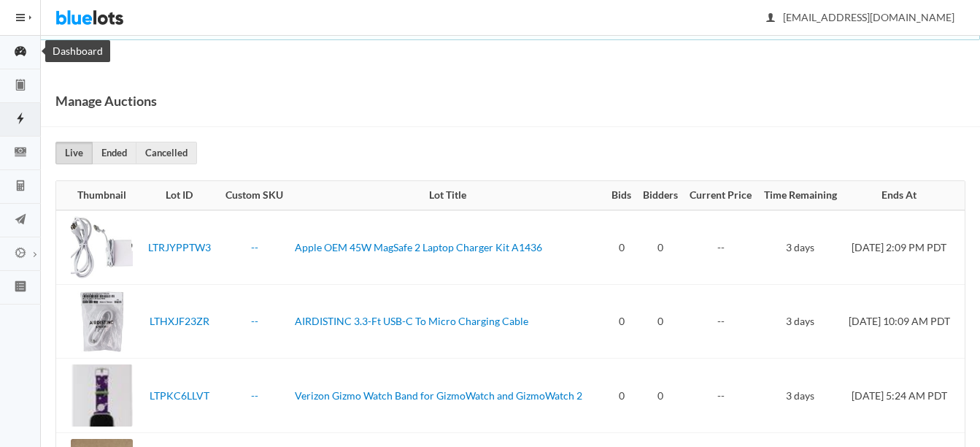 The image size is (980, 447). I want to click on a: Ended, so click(114, 152).